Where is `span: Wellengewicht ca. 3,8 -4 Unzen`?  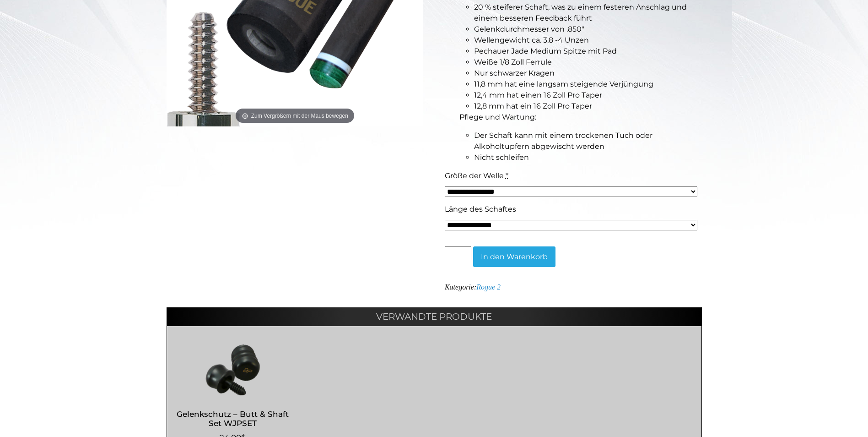
span: Wellengewicht ca. 3,8 -4 Unzen is located at coordinates (531, 40).